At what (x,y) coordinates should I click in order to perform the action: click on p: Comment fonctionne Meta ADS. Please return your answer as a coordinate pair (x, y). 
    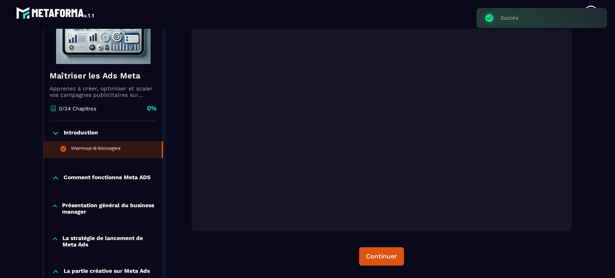
    Looking at the image, I should click on (107, 178).